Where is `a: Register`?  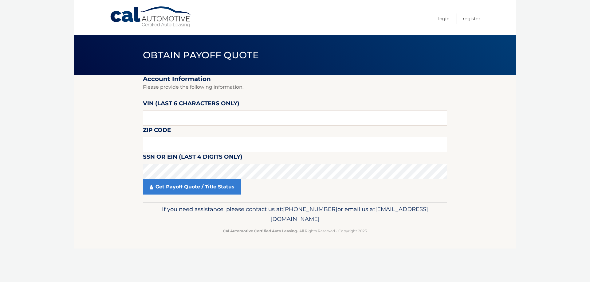
a: Register is located at coordinates (471, 18).